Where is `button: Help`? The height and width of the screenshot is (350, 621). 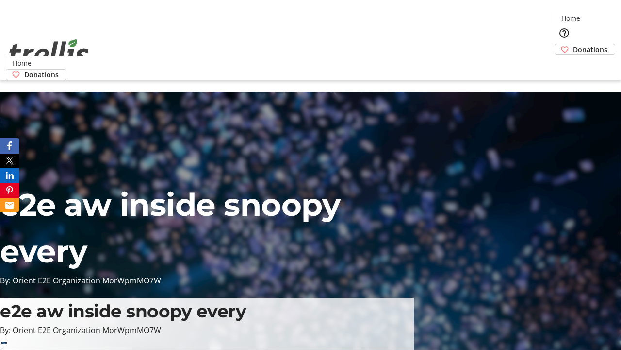
button: Help is located at coordinates (565, 33).